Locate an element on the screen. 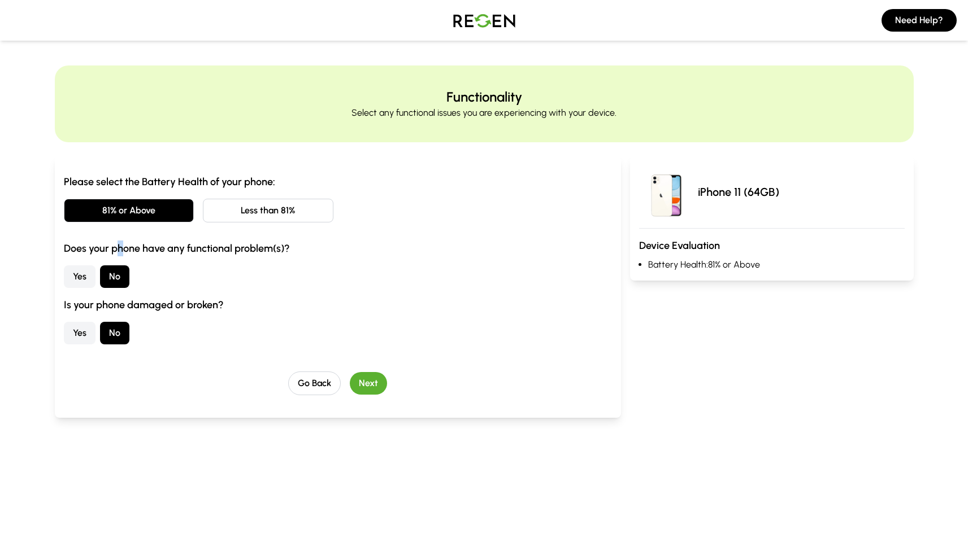 Image resolution: width=968 pixels, height=560 pixels. button: Next is located at coordinates (369, 383).